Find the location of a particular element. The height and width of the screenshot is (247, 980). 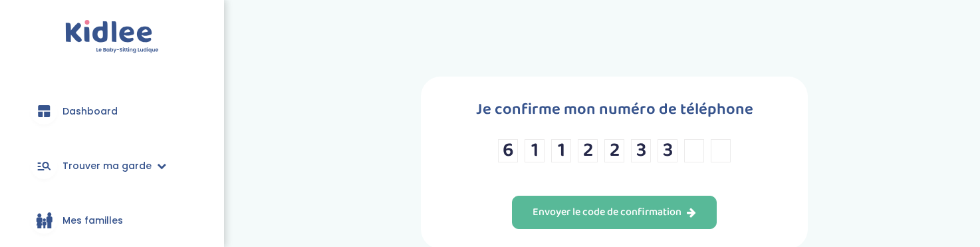

span: Mes familles is located at coordinates (93, 220).